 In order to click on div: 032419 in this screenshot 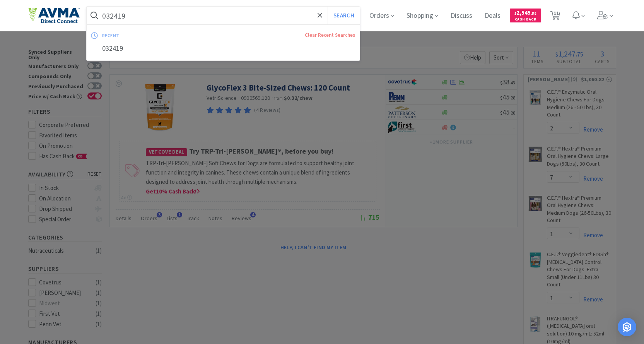, I will do `click(224, 49)`.